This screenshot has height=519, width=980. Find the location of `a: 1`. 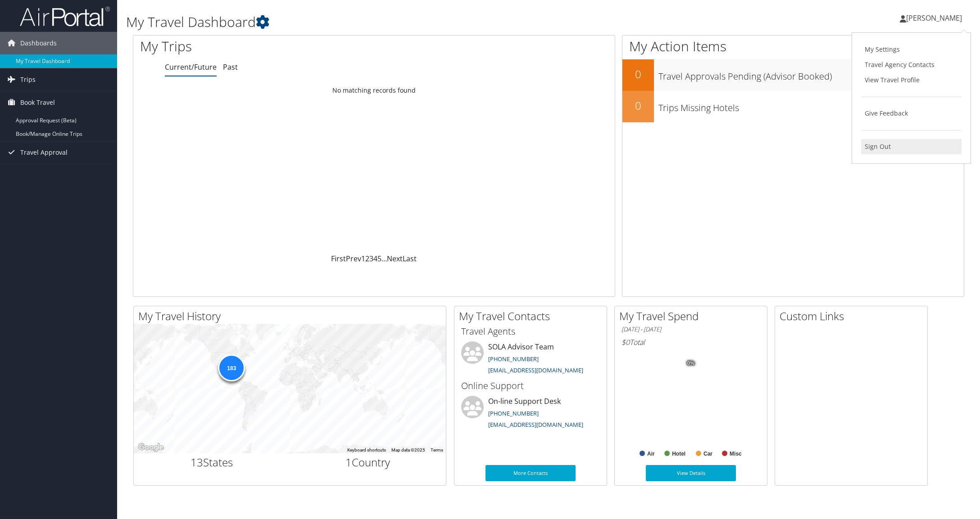

a: 1 is located at coordinates (363, 259).